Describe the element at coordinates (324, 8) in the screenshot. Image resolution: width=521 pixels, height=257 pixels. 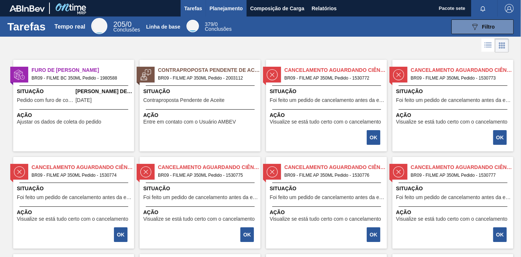
I see `font: Relatórios` at that location.